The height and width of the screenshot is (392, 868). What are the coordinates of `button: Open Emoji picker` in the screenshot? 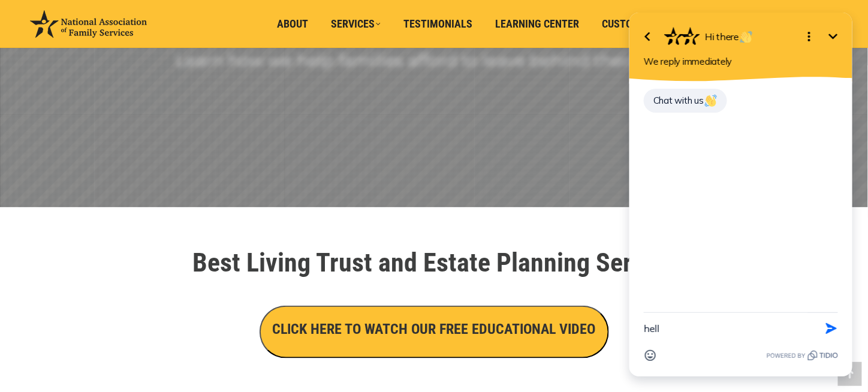 It's located at (37, 355).